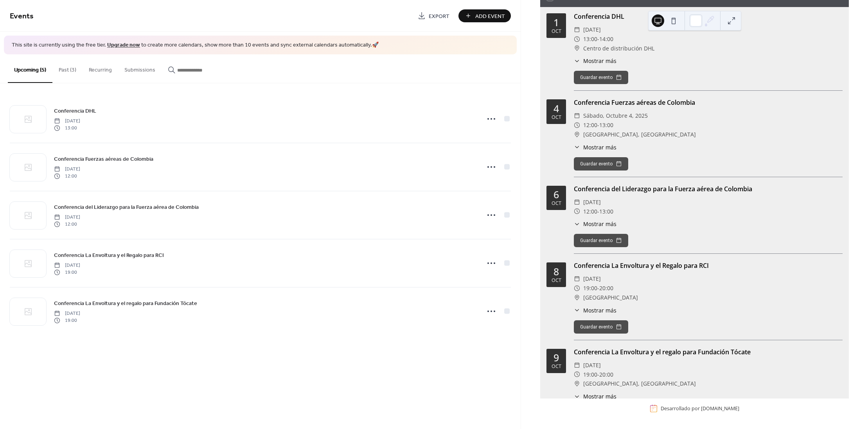 Image resolution: width=868 pixels, height=429 pixels. I want to click on div: 8, so click(556, 272).